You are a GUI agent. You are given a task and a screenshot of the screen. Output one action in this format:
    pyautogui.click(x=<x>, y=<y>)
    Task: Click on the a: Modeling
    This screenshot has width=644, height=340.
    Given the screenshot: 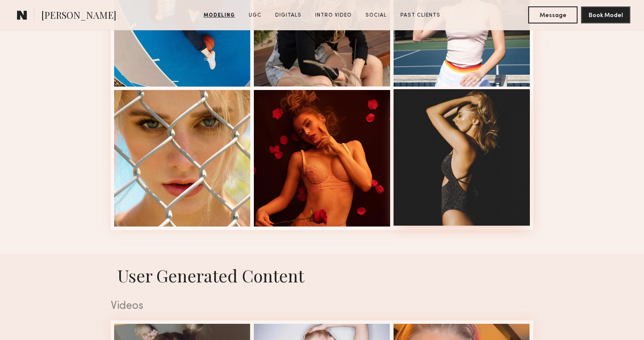 What is the action you would take?
    pyautogui.click(x=220, y=15)
    